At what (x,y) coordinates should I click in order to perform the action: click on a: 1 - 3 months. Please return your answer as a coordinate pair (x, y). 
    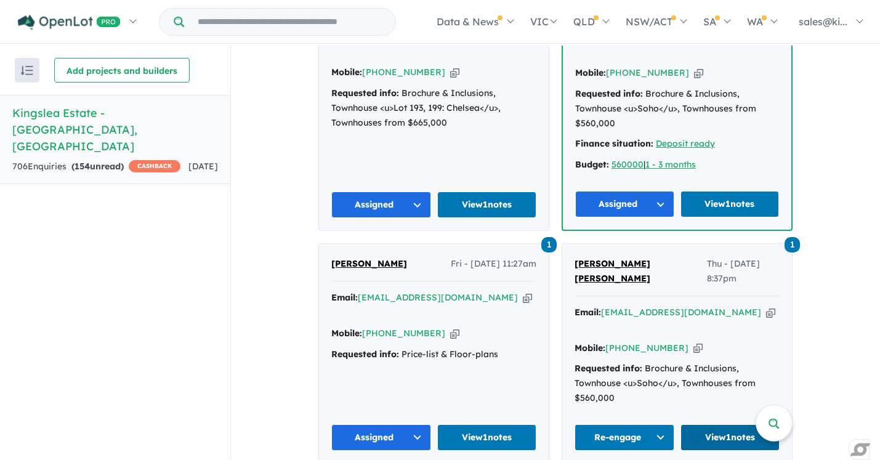
    Looking at the image, I should click on (671, 164).